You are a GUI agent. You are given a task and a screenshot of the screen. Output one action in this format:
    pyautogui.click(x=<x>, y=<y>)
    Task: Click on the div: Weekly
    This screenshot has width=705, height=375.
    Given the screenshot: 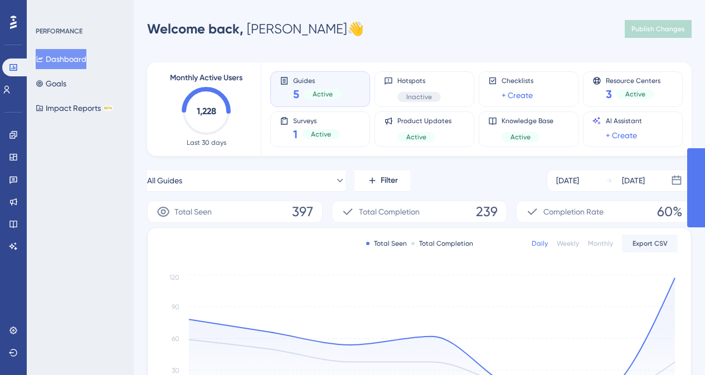 What is the action you would take?
    pyautogui.click(x=568, y=244)
    